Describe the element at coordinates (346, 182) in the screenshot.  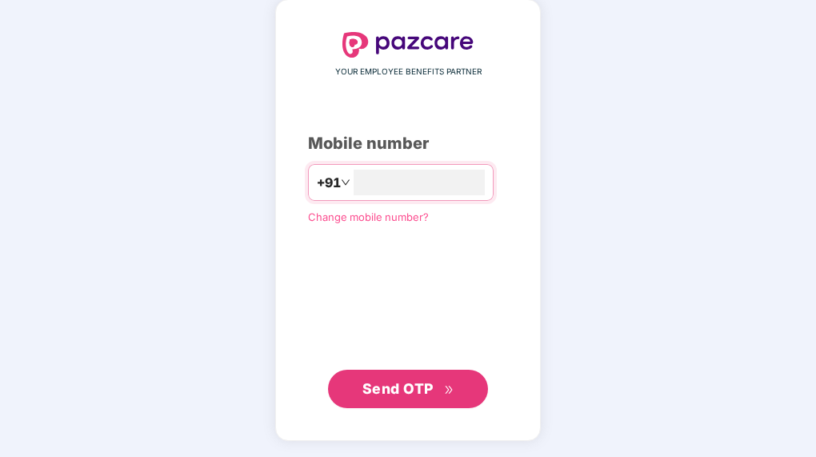
I see `span: down` at that location.